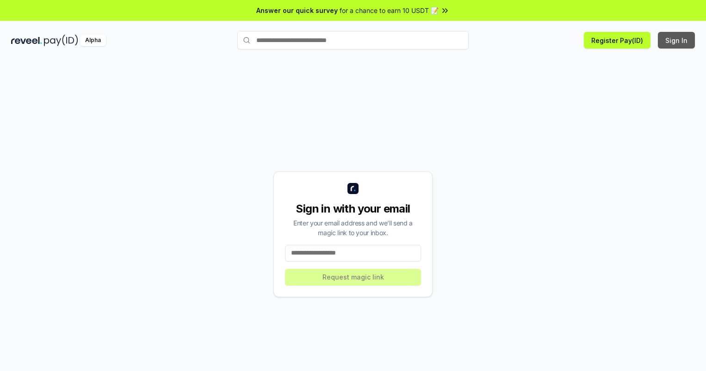  What do you see at coordinates (26, 40) in the screenshot?
I see `img: reveel_dark` at bounding box center [26, 40].